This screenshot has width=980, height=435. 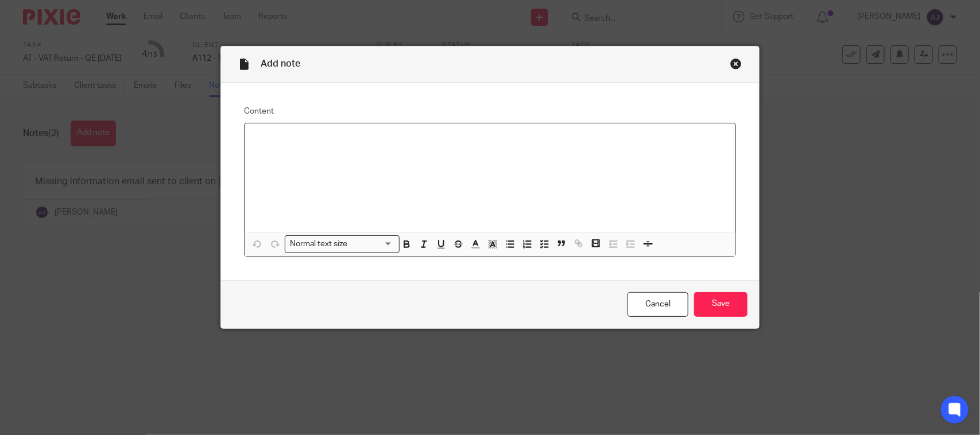 What do you see at coordinates (319, 244) in the screenshot?
I see `span: Normal text size` at bounding box center [319, 244].